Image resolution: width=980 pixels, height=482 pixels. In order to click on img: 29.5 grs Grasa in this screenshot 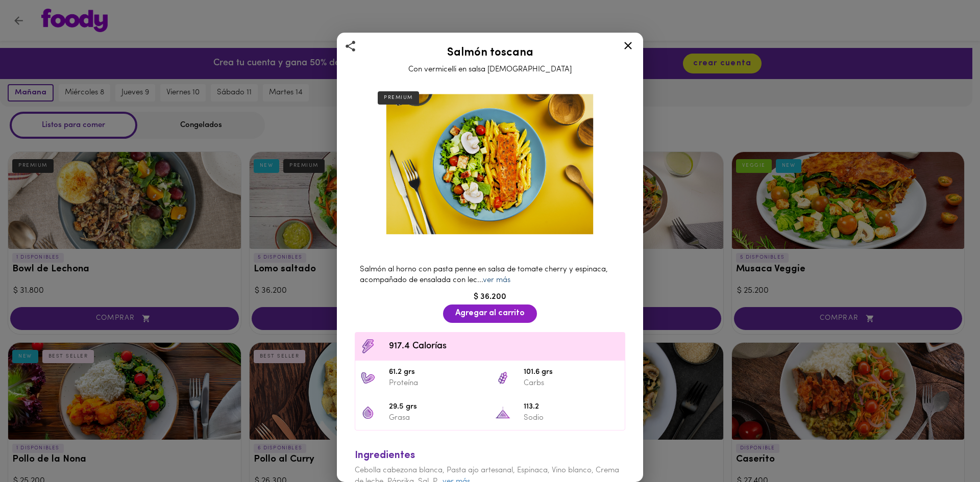, I will do `click(368, 413)`.